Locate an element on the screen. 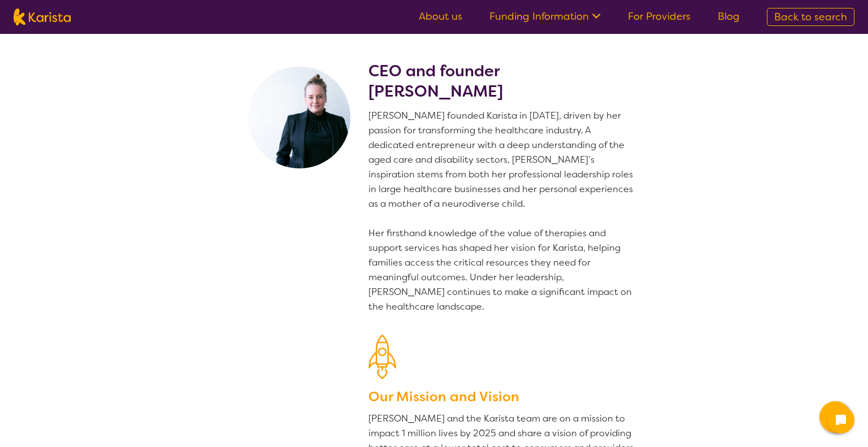 The width and height of the screenshot is (868, 447). button: Channel Menu is located at coordinates (835, 417).